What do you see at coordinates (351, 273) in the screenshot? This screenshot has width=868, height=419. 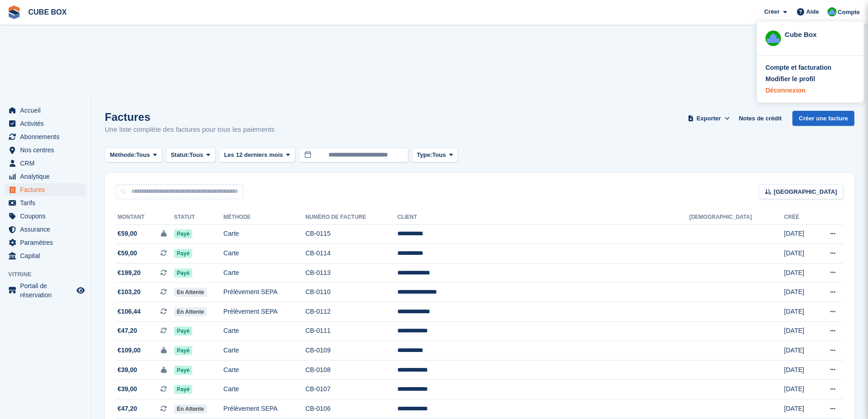 I see `td: CB-0113` at bounding box center [351, 273].